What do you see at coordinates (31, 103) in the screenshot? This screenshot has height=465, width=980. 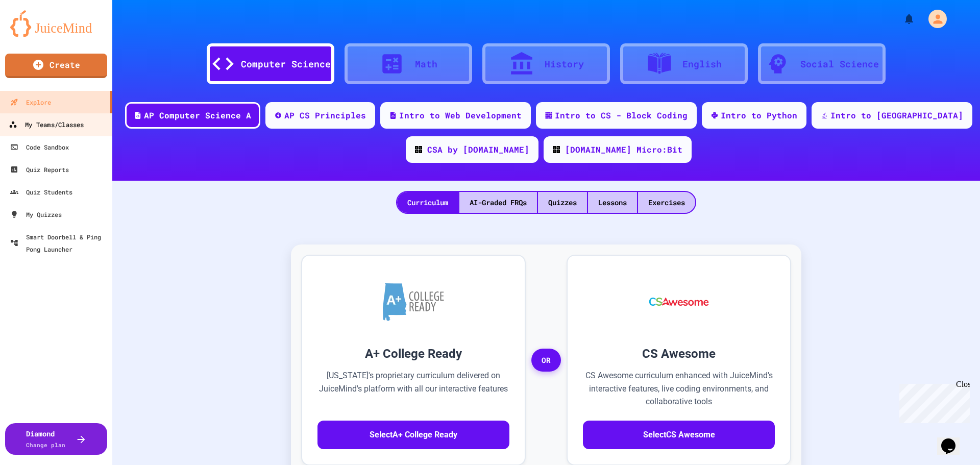 I see `div: Explore` at bounding box center [31, 103].